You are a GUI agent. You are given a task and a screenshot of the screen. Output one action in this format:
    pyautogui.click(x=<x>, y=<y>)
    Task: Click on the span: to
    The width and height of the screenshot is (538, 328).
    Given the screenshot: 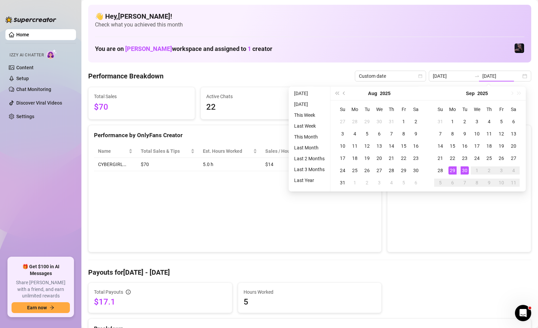 What is the action you would take?
    pyautogui.click(x=477, y=76)
    